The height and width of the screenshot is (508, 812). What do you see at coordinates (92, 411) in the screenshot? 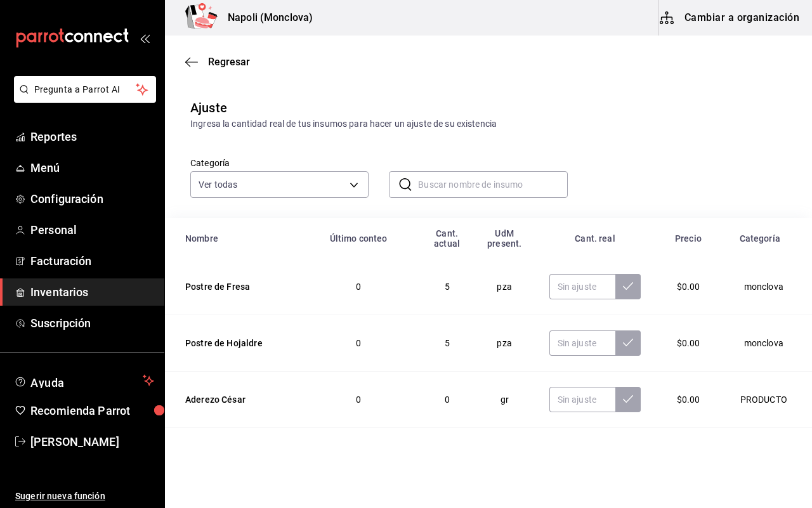
I see `span: Recomienda Parrot` at bounding box center [92, 411].